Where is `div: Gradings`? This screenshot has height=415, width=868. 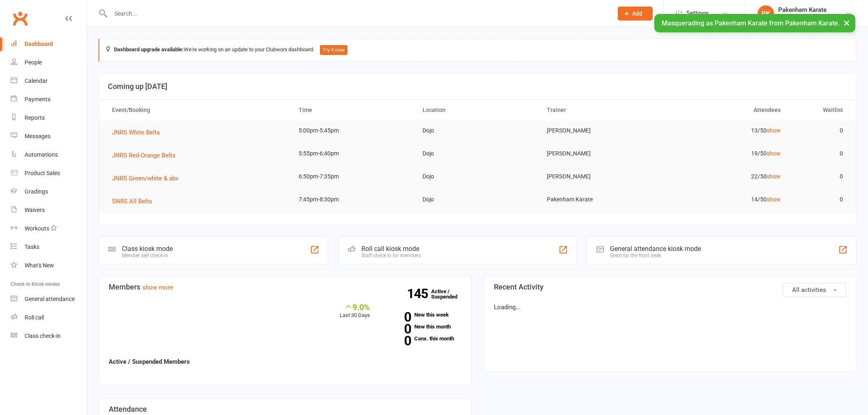 div: Gradings is located at coordinates (36, 191).